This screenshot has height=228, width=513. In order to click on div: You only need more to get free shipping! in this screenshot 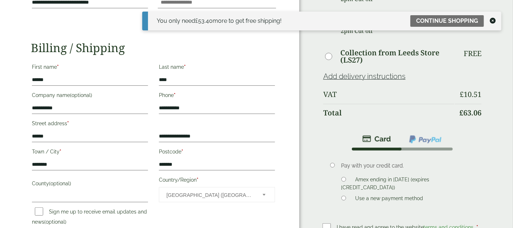, I will do `click(219, 21)`.